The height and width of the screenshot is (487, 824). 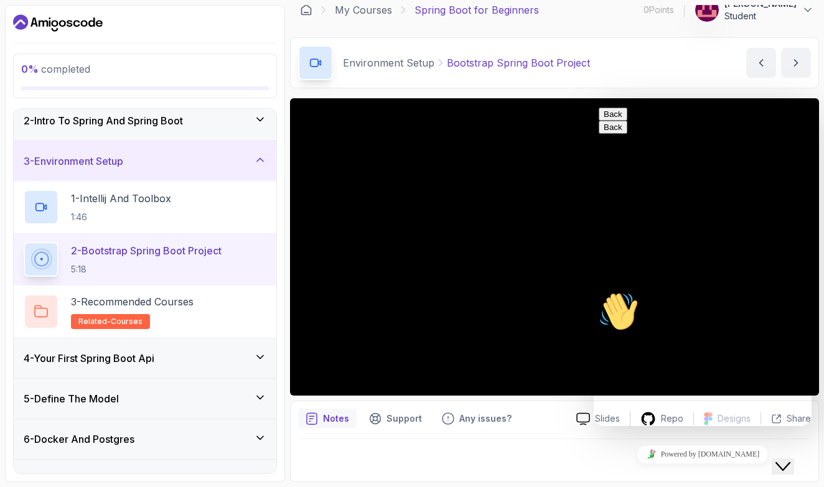 What do you see at coordinates (70, 225) in the screenshot?
I see `span: Hi! How can we help?` at bounding box center [70, 225].